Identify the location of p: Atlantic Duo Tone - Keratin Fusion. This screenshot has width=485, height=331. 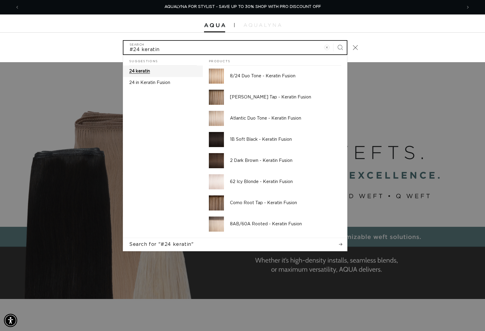
(286, 118).